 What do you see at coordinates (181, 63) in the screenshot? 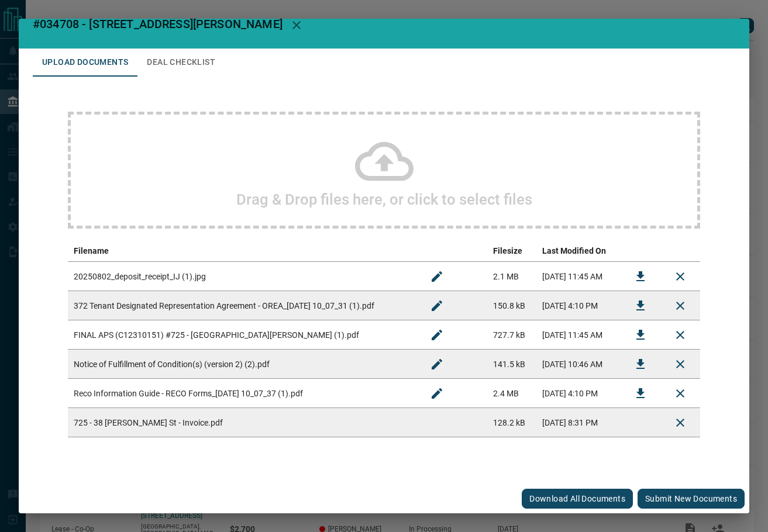
I see `button: Deal Checklist` at bounding box center [181, 63].